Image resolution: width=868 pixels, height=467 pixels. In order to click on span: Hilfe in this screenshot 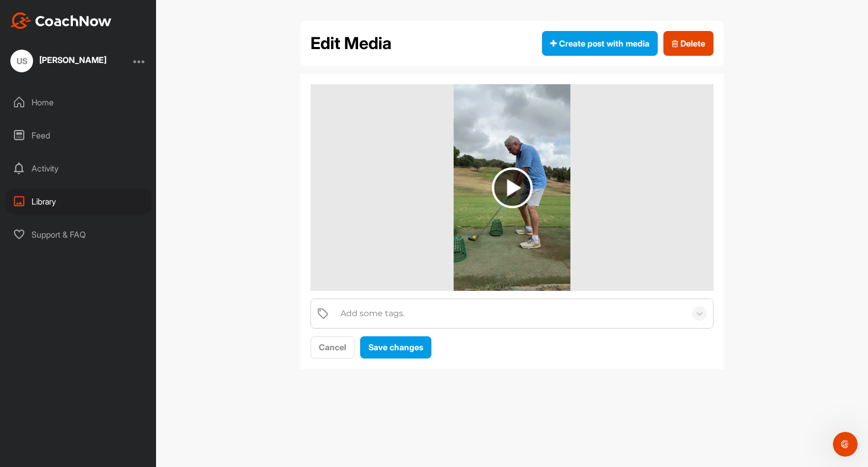, I will do `click(172, 352)`.